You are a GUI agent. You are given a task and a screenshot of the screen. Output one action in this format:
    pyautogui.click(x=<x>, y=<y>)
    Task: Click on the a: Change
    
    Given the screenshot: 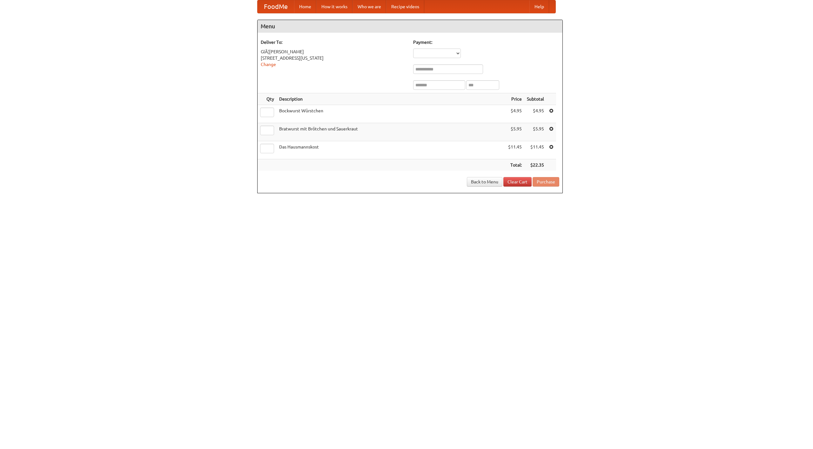 What is the action you would take?
    pyautogui.click(x=268, y=64)
    